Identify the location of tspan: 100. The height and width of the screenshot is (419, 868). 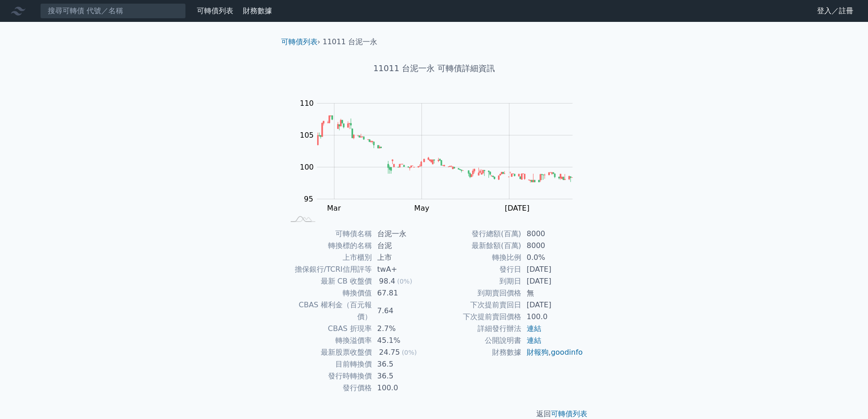
(307, 167).